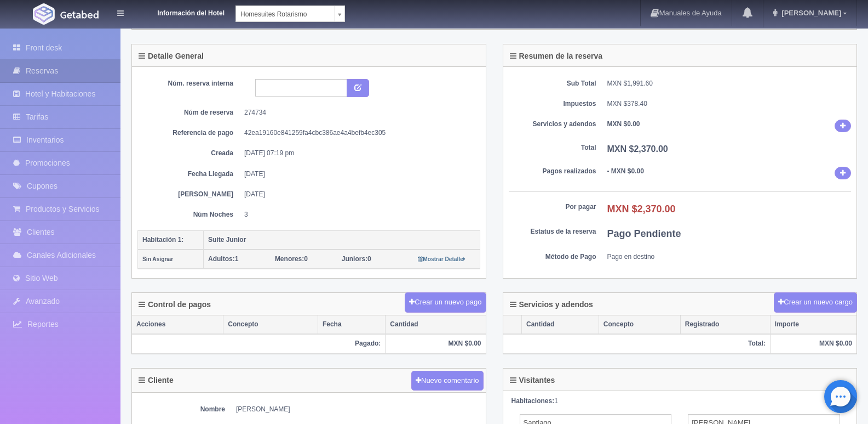 Image resolution: width=868 pixels, height=424 pixels. Describe the element at coordinates (442, 259) in the screenshot. I see `small: Mostrar Detalle` at that location.